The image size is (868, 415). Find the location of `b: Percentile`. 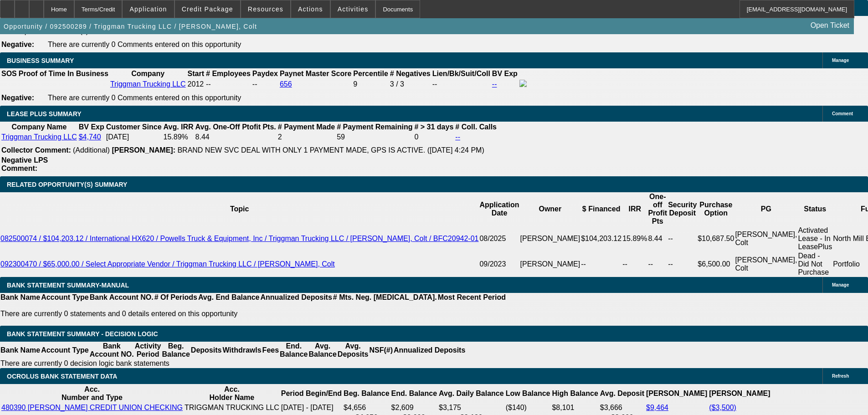

b: Percentile is located at coordinates (370, 73).